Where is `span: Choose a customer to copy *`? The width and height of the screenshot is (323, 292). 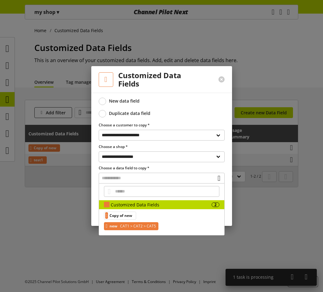 span: Choose a customer to copy * is located at coordinates (124, 125).